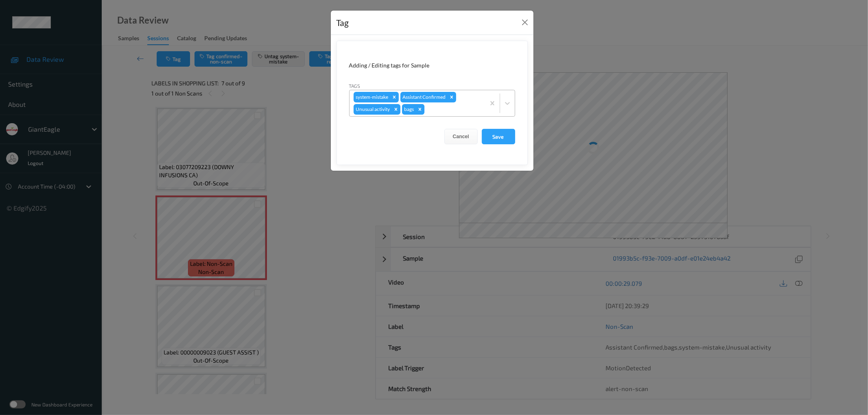 This screenshot has height=415, width=868. What do you see at coordinates (432, 66) in the screenshot?
I see `div: Adding / Editing tags for Sample` at bounding box center [432, 66].